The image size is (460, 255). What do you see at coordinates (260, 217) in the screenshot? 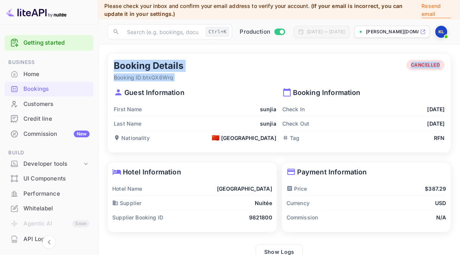
I see `p: 9821800` at bounding box center [260, 217].